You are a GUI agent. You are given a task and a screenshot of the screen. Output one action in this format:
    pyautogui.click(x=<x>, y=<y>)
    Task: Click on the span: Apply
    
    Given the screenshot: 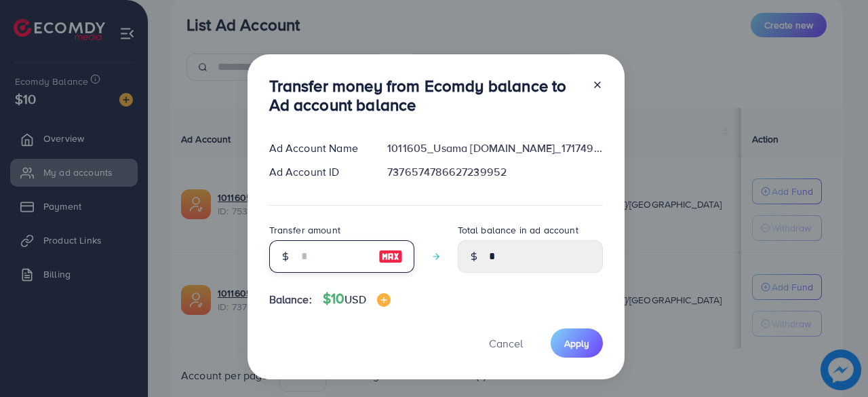 What is the action you would take?
    pyautogui.click(x=577, y=343)
    